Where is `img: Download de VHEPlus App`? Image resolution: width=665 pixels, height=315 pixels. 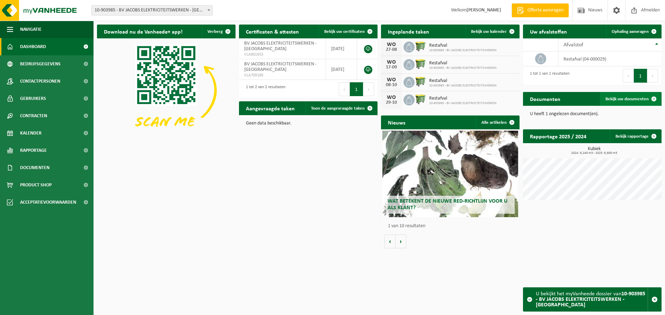 img: Download de VHEPlus App is located at coordinates (166, 90).